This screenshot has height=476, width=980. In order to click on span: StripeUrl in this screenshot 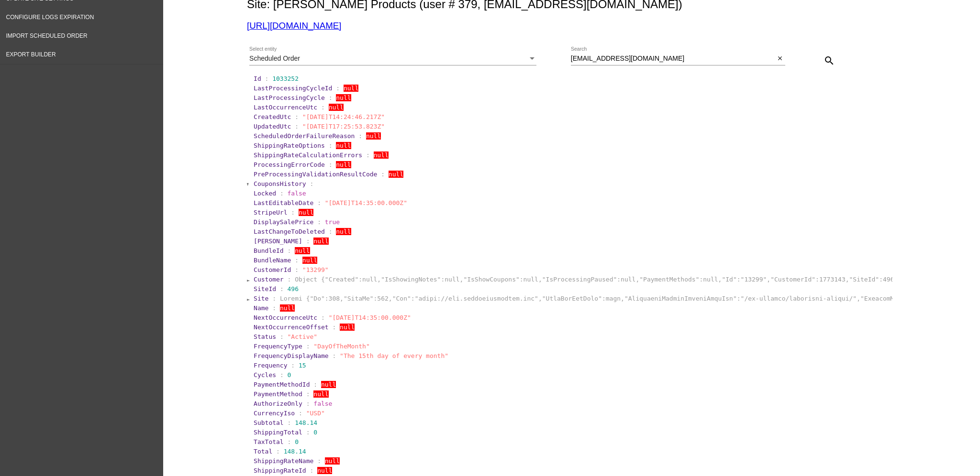, I will do `click(270, 212)`.